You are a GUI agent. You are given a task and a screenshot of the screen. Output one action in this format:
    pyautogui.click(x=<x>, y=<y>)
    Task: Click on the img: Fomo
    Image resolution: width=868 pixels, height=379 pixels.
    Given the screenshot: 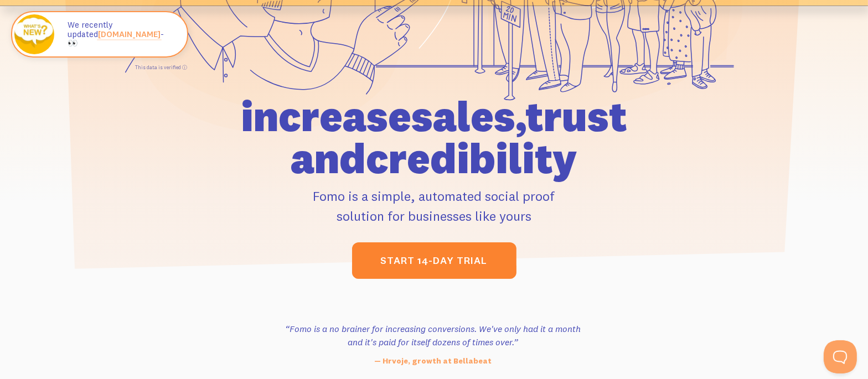 What is the action you would take?
    pyautogui.click(x=34, y=34)
    